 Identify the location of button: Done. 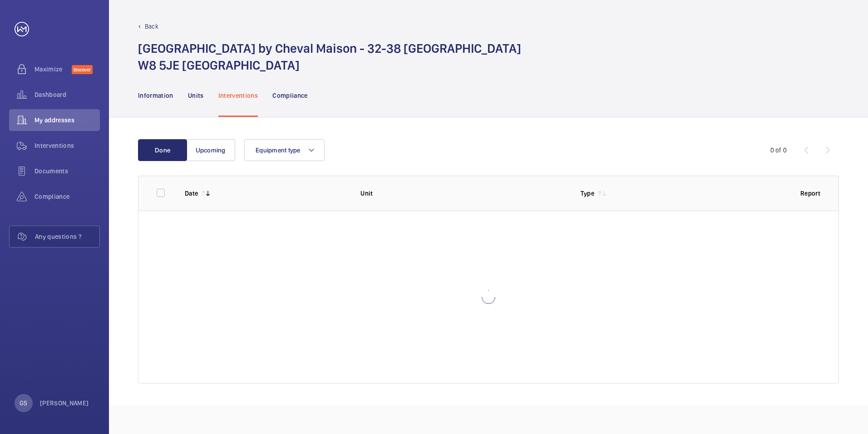
(162, 150).